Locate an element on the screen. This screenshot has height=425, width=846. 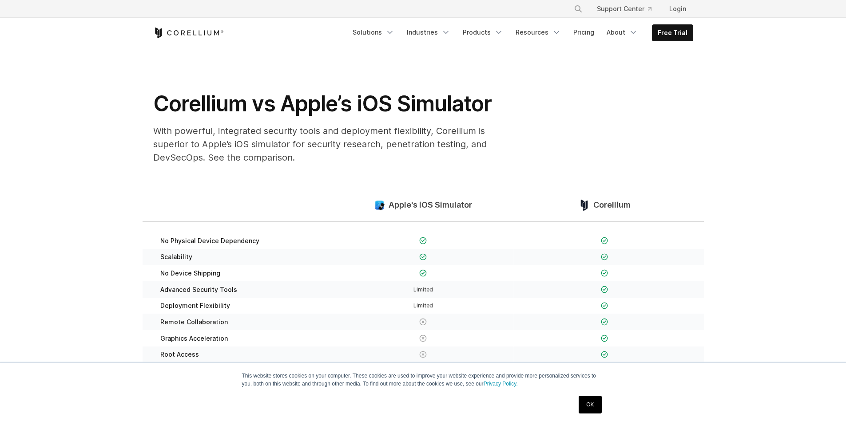
a: Corellium Home is located at coordinates (188, 33).